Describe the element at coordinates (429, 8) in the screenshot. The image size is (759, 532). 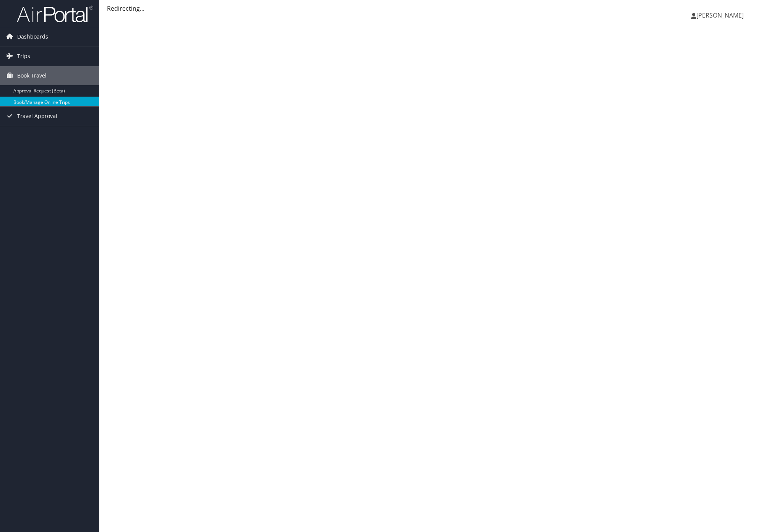
I see `div: Redirecting...` at that location.